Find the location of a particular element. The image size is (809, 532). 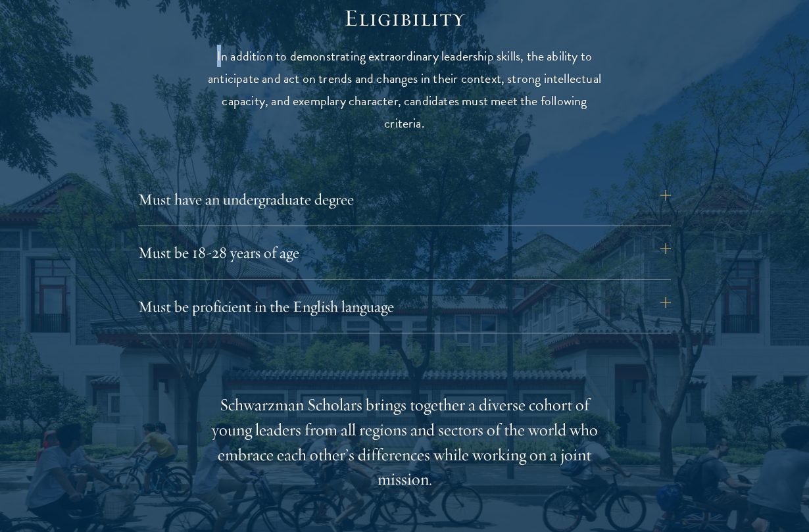

h2: Eligibility is located at coordinates (404, 18).